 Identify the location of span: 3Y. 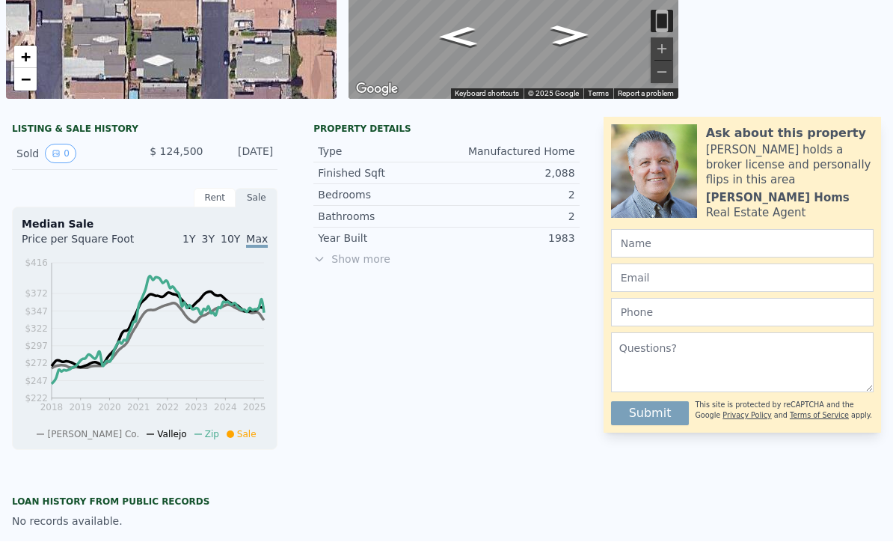
(208, 239).